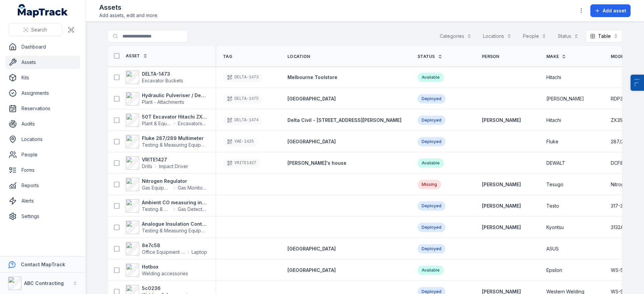 This screenshot has width=644, height=294. I want to click on span: Impact Driver, so click(173, 166).